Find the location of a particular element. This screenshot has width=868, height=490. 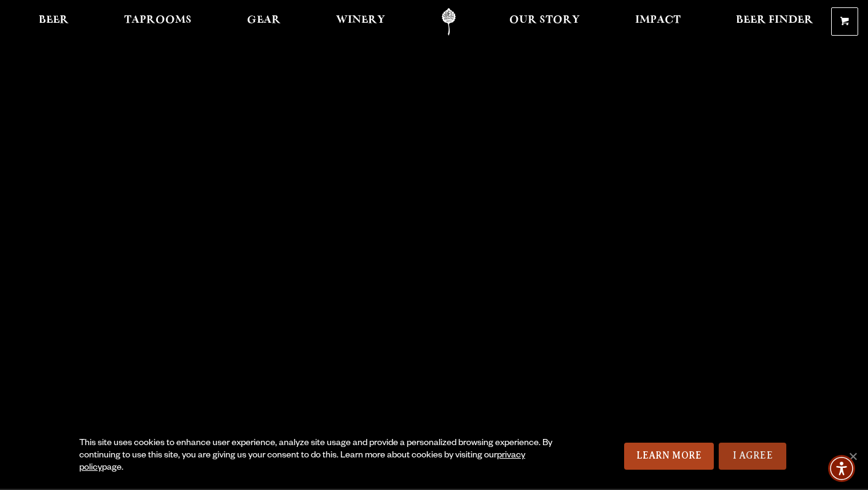

a: privacy policy is located at coordinates (303, 463).